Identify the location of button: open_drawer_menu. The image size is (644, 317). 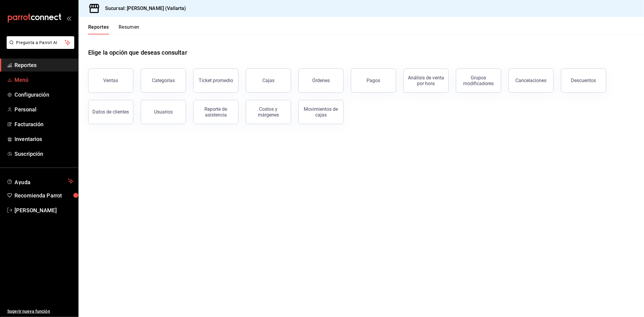
(69, 18).